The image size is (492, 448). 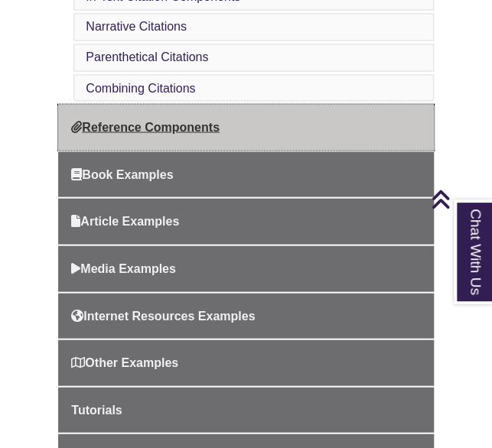 What do you see at coordinates (245, 362) in the screenshot?
I see `a: Other Examples` at bounding box center [245, 362].